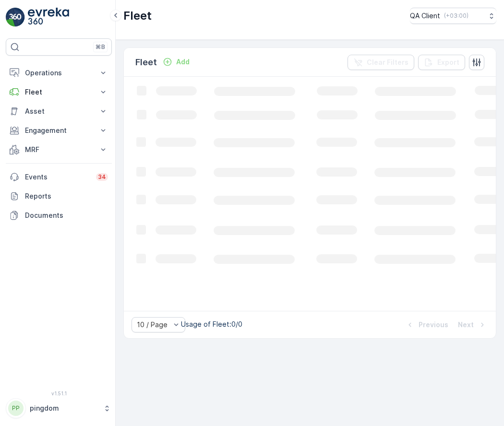 The width and height of the screenshot is (504, 426). Describe the element at coordinates (59, 131) in the screenshot. I see `p: Engagement` at that location.